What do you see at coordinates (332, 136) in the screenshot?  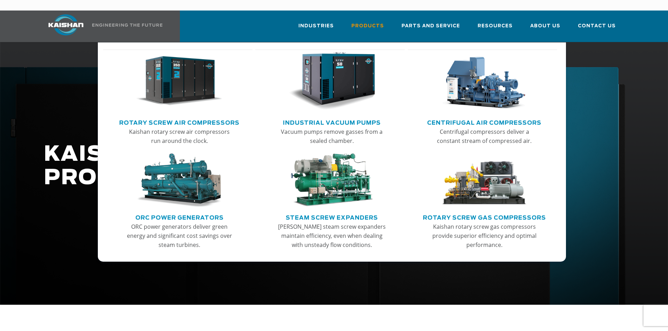 I see `p: Vacuum pumps remove gasses from a sealed chamber.` at bounding box center [332, 136].